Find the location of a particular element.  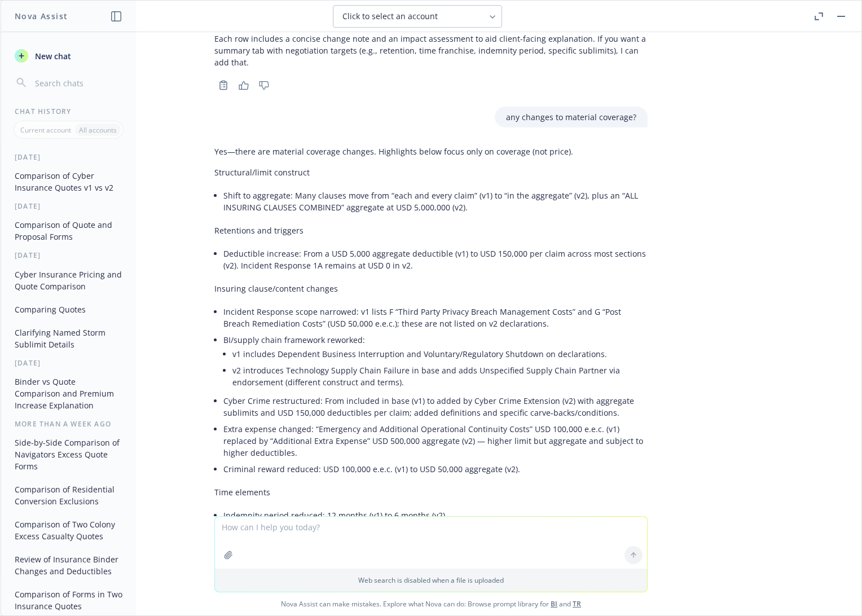

button: Comparison of Two Colony Excess Casualty Quotes is located at coordinates (69, 530).